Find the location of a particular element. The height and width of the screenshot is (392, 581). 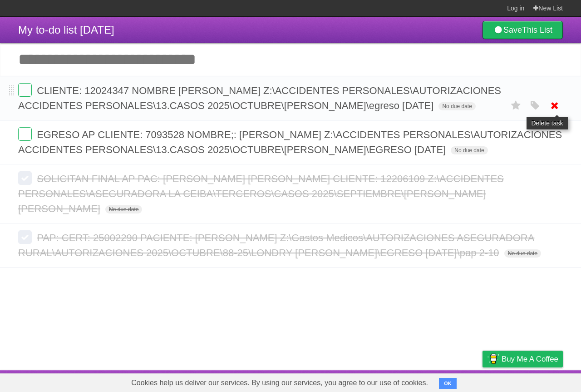

img: Buy me a coffee is located at coordinates (493, 358).